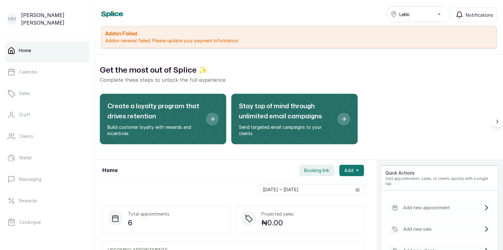 The width and height of the screenshot is (503, 250). Describe the element at coordinates (26, 136) in the screenshot. I see `p: Clients` at that location.